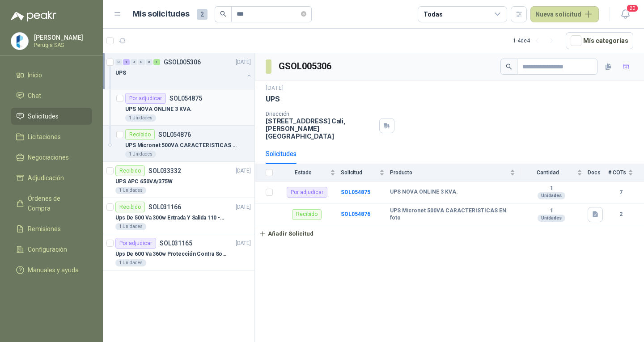  I want to click on span: Remisiones, so click(45, 229).